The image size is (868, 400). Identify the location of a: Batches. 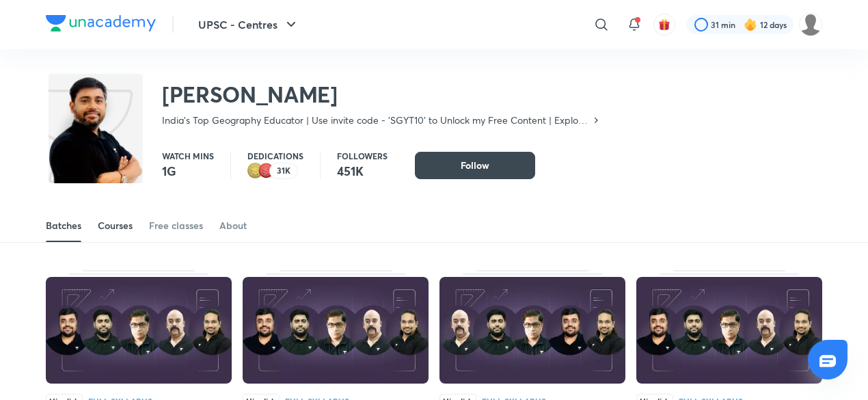
(63, 226).